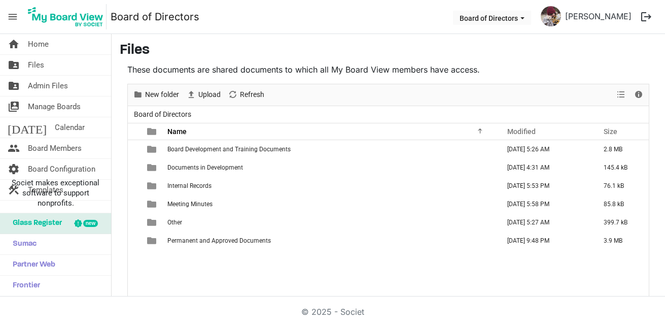 The height and width of the screenshot is (327, 665). What do you see at coordinates (156, 95) in the screenshot?
I see `div: New folder` at bounding box center [156, 95].